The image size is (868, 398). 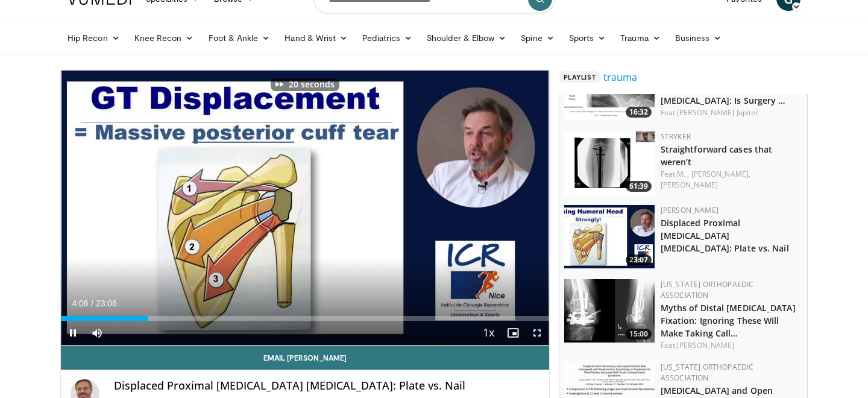 What do you see at coordinates (699, 38) in the screenshot?
I see `a: Business` at bounding box center [699, 38].